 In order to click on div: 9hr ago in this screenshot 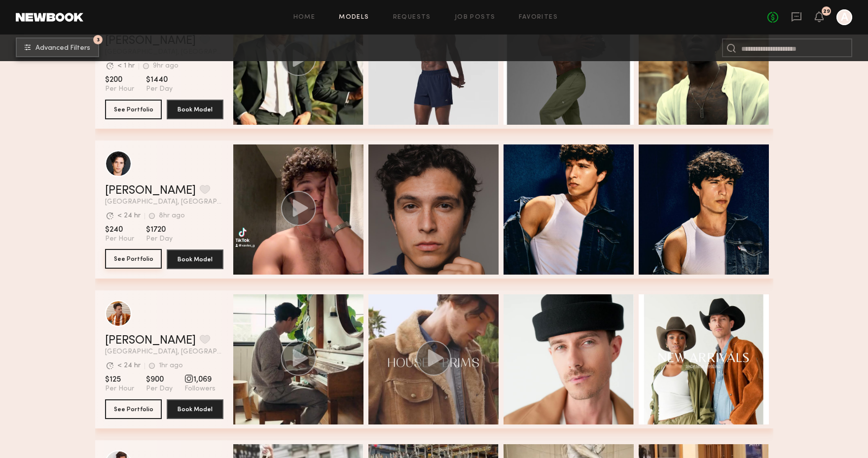, I will do `click(166, 66)`.